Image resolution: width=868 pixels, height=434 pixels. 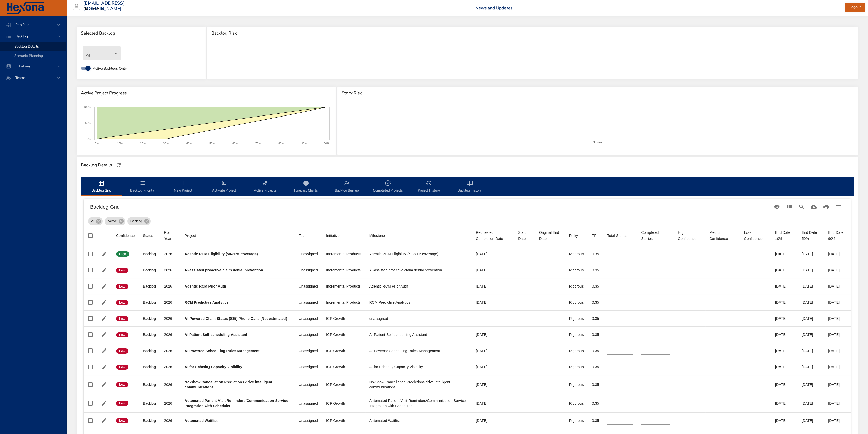 I want to click on span: Scenario Planning, so click(x=29, y=56).